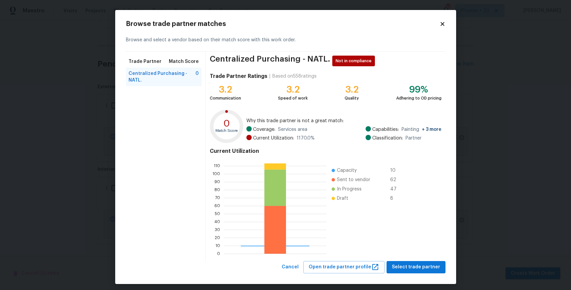  Describe the element at coordinates (395, 189) in the screenshot. I see `span: 47` at that location.